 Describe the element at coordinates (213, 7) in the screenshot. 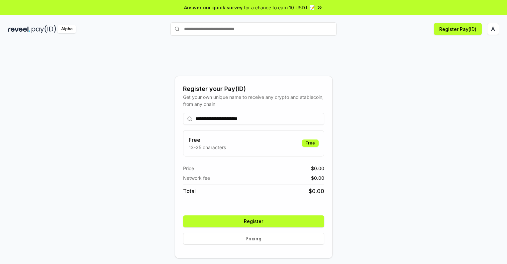

I see `span: Answer our quick survey` at that location.